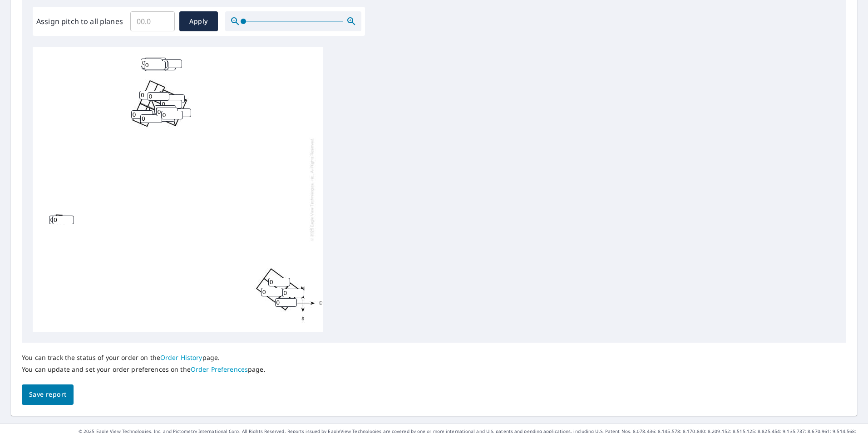  Describe the element at coordinates (152, 21) in the screenshot. I see `input: 00.0` at that location.